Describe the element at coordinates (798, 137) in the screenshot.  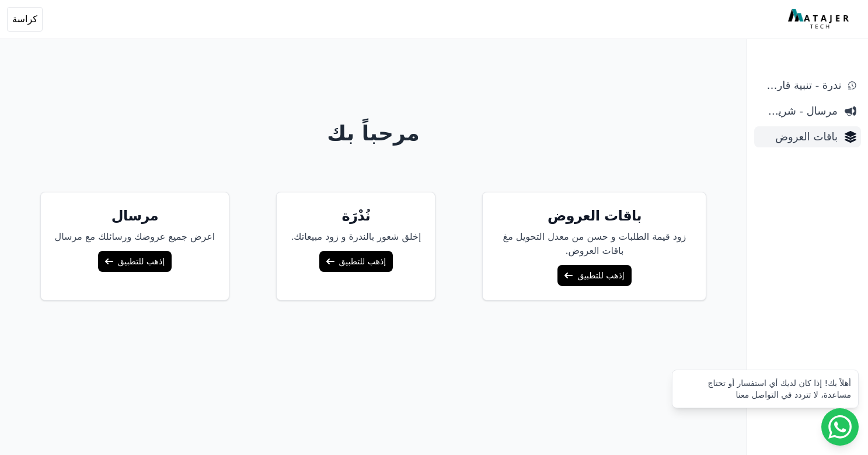
I see `span: باقات العروض` at that location.